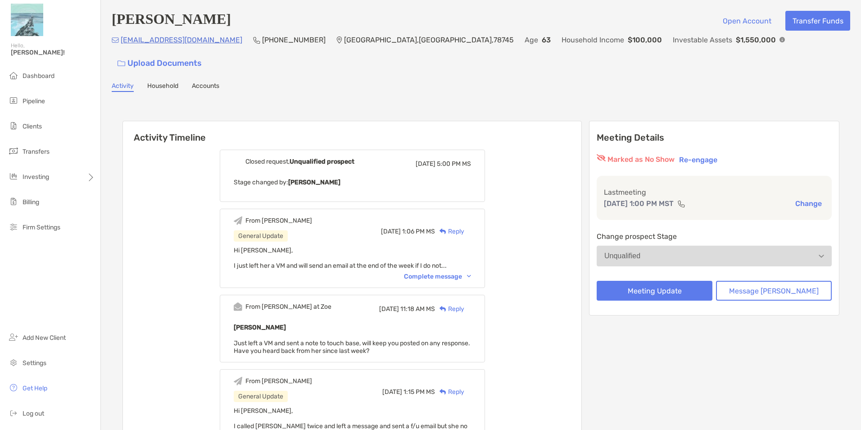  What do you see at coordinates (681, 204) in the screenshot?
I see `img: communication type` at bounding box center [681, 204].